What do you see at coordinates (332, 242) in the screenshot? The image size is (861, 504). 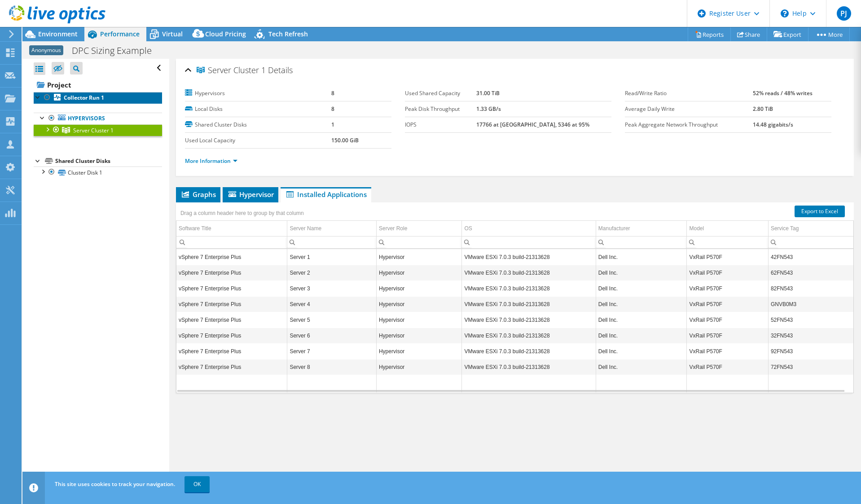 I see `td: Column Server Name, Filter cell` at bounding box center [332, 242].